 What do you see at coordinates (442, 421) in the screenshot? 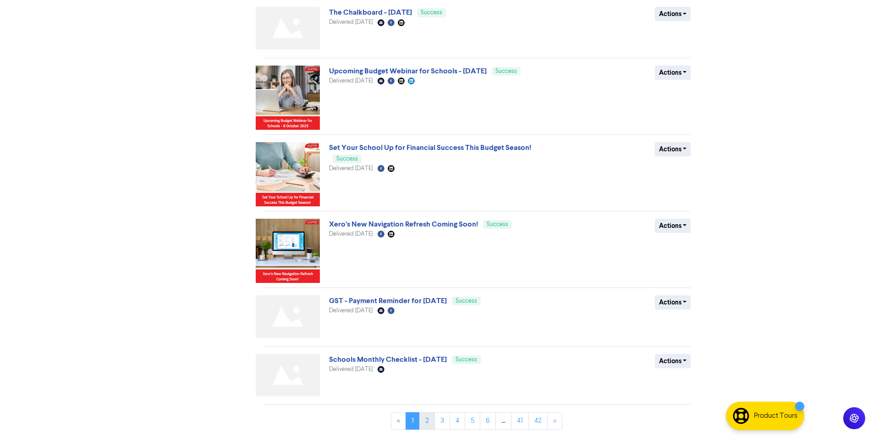
I see `a: Page 3` at bounding box center [442, 421].